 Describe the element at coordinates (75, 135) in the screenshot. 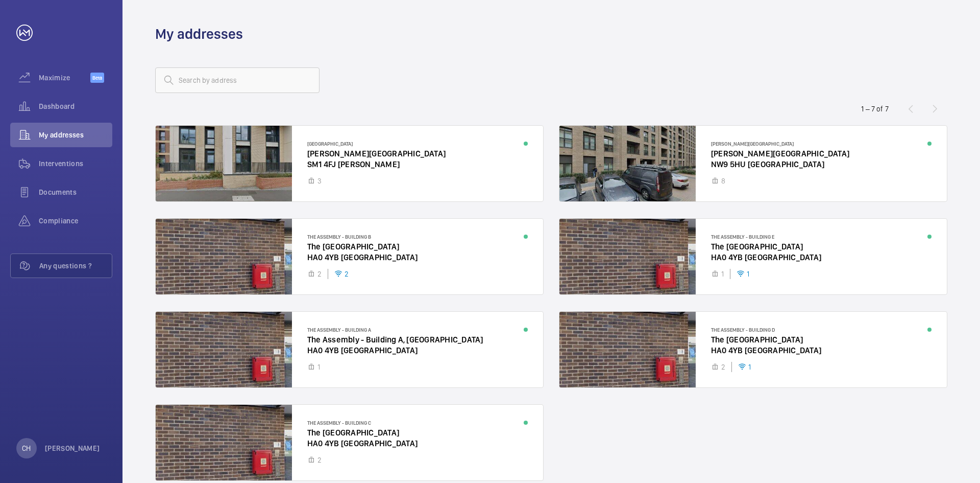

I see `span: My addresses` at that location.